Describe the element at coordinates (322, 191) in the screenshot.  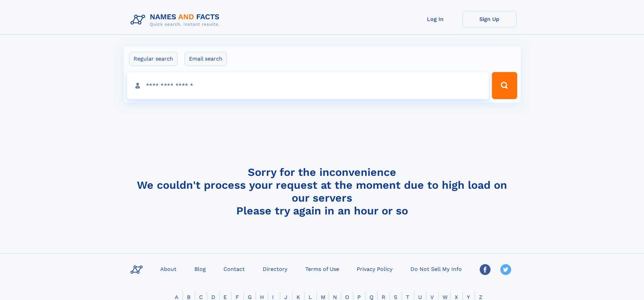
I see `h4: Sorry for the inconvenience We couldn't process your request at the moment due to high load on ou...` at that location.